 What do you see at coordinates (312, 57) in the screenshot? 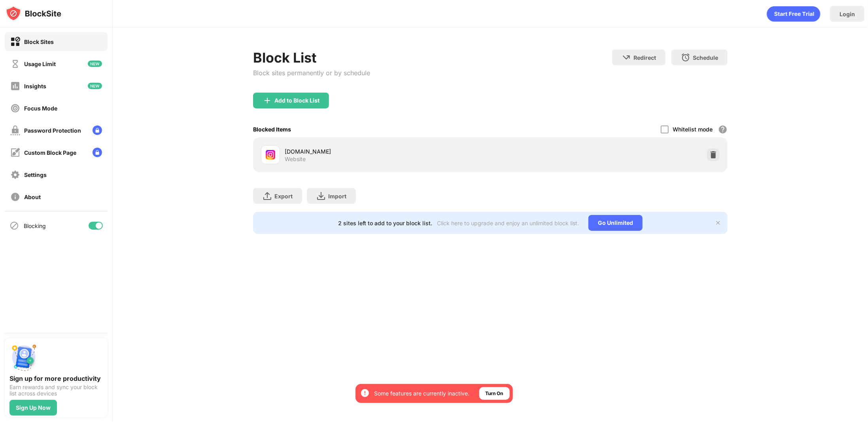
I see `div: Block List` at bounding box center [312, 57].